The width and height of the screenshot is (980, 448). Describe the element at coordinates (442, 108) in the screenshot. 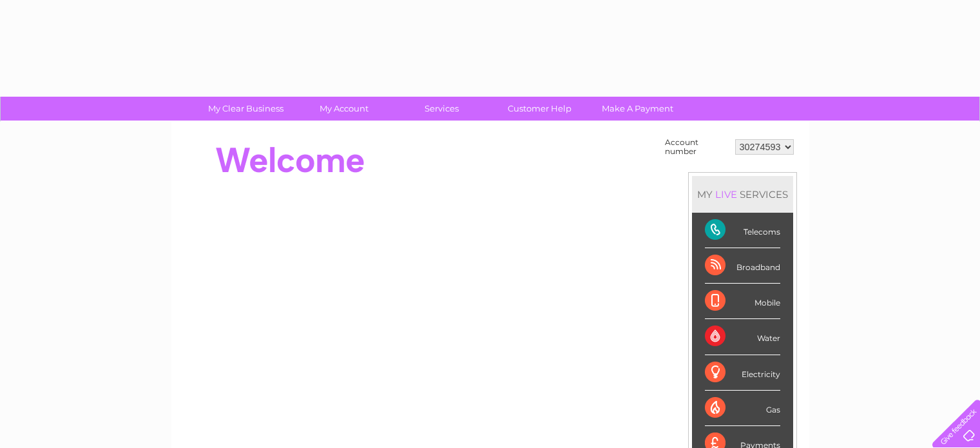

I see `a: Services` at that location.